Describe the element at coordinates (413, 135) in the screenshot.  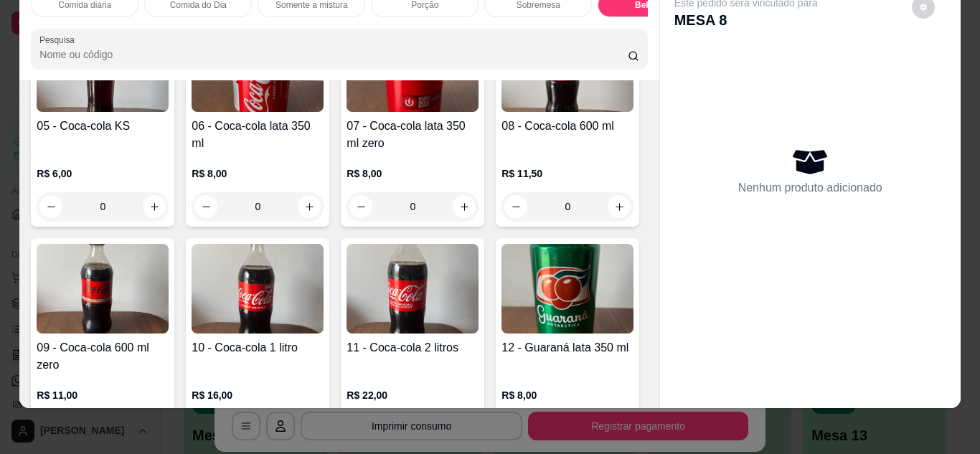
I see `h4: 07 - Coca-cola lata 350 ml zero` at that location.